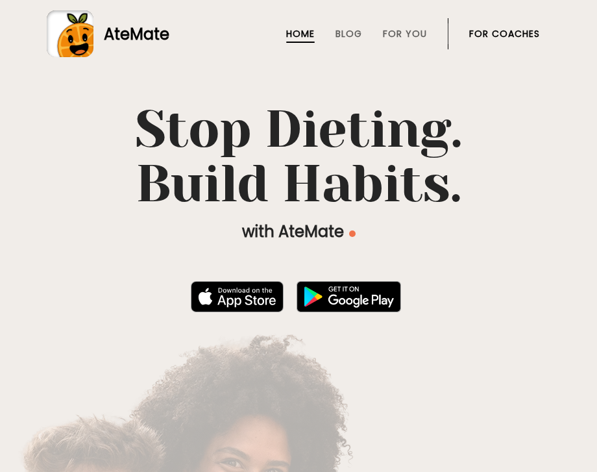 This screenshot has width=597, height=472. I want to click on div: AteMate, so click(131, 34).